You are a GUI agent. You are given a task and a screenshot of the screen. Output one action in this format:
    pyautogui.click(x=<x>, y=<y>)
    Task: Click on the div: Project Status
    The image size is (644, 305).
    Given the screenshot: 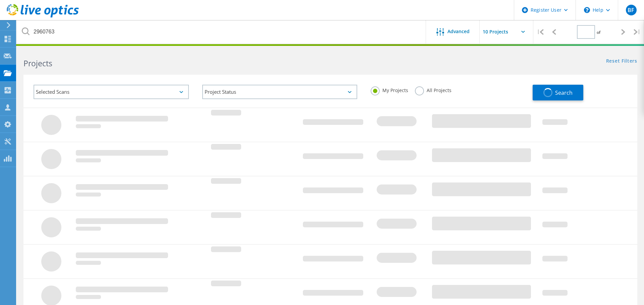 What is the action you would take?
    pyautogui.click(x=280, y=92)
    